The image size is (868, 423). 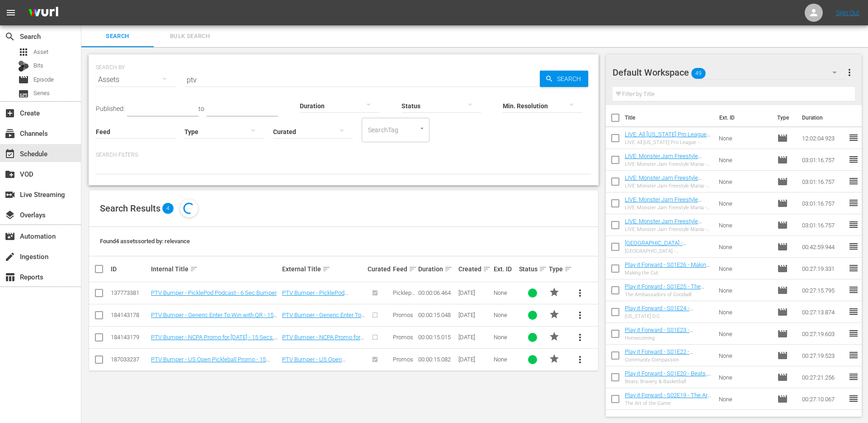 What do you see at coordinates (743, 118) in the screenshot?
I see `th: Ext. ID` at bounding box center [743, 118].